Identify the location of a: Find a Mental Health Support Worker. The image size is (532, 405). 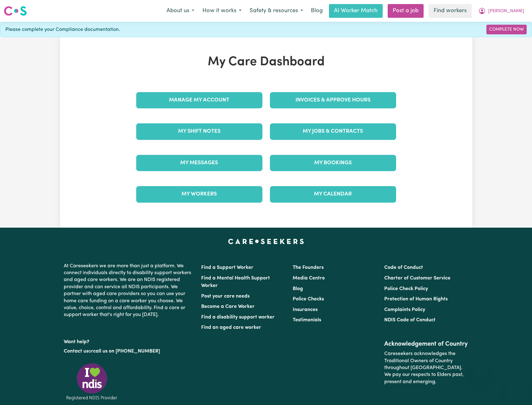
(236, 282).